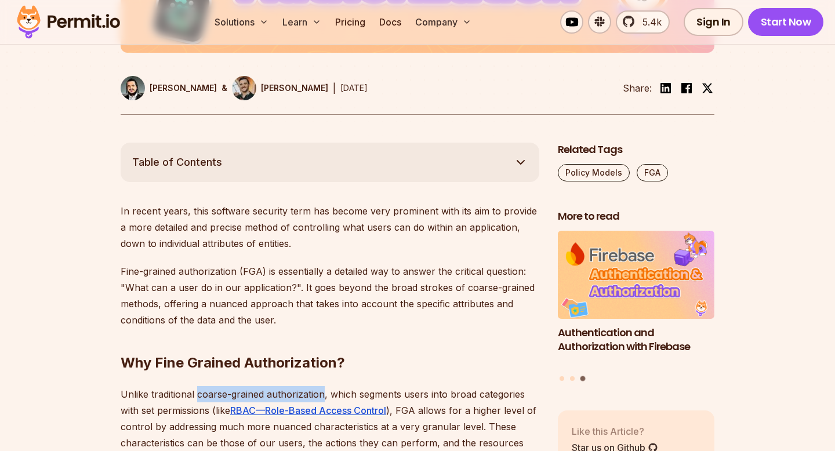 The height and width of the screenshot is (451, 835). Describe the element at coordinates (330, 227) in the screenshot. I see `p: In recent years, this software security term has become very prominent with its aim to provide a ...` at that location.